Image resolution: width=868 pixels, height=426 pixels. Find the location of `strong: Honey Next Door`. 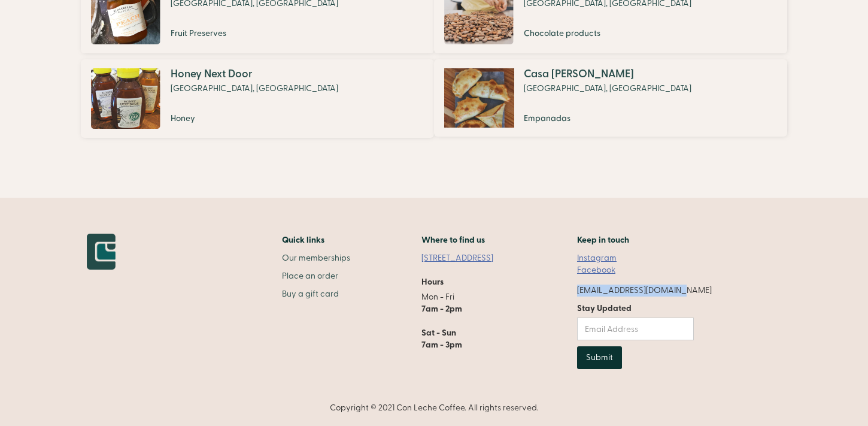

strong: Honey Next Door is located at coordinates (211, 74).